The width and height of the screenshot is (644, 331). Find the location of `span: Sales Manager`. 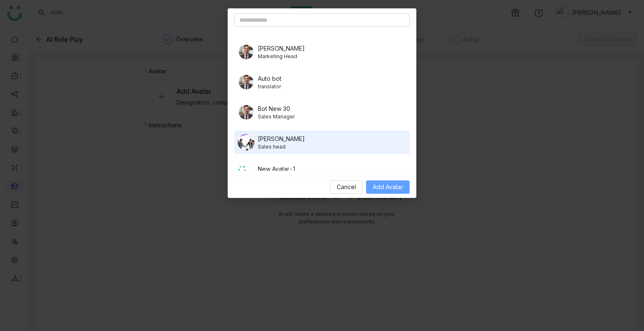

span: Sales Manager is located at coordinates (277, 117).